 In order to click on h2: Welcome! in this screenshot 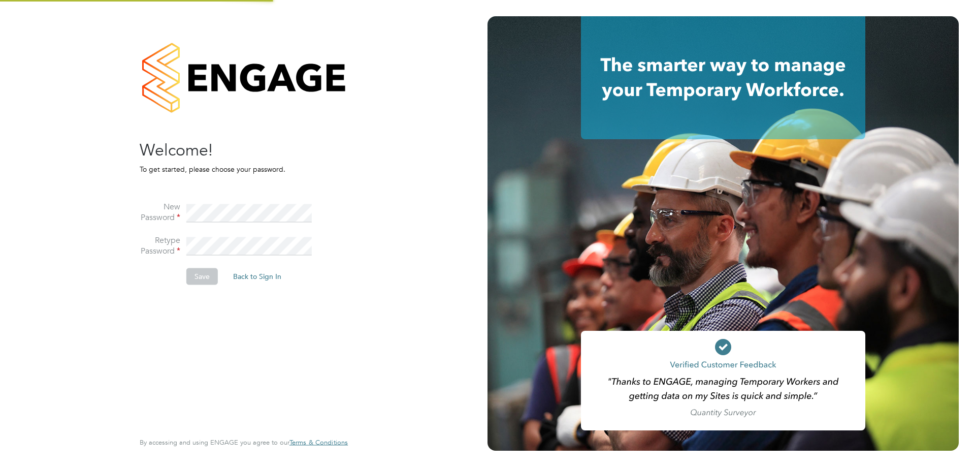, I will do `click(239, 150)`.